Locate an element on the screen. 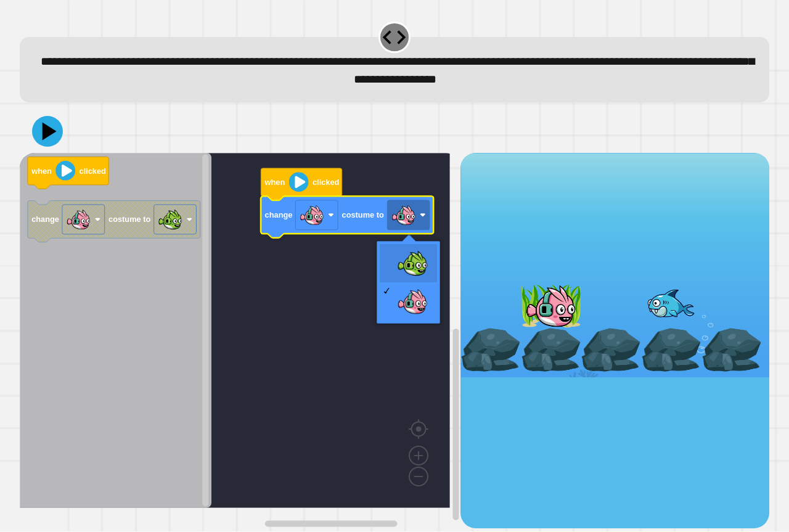 The height and width of the screenshot is (532, 789). img: GreenFish is located at coordinates (412, 263).